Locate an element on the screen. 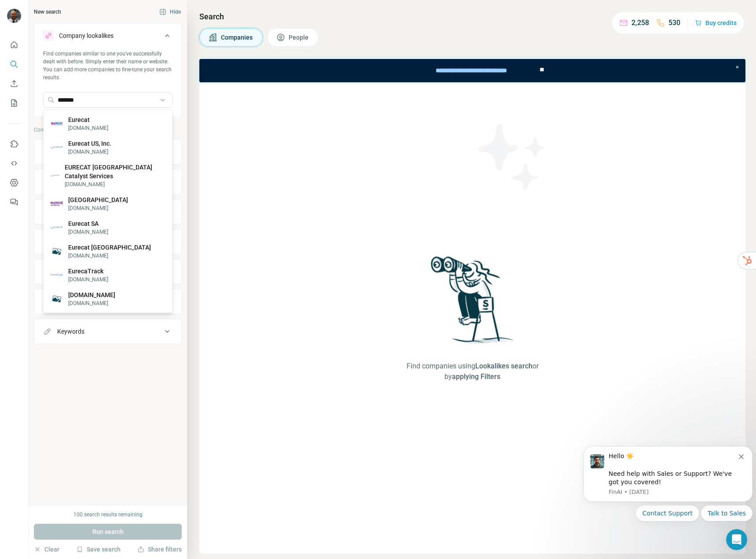 The image size is (756, 559). img: Surfe Illustration - Woman searching with binoculars is located at coordinates (473, 303).